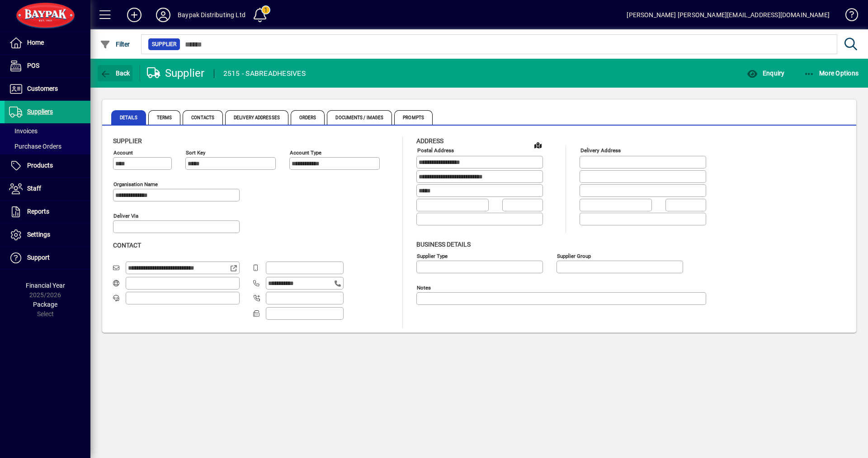 This screenshot has width=868, height=458. What do you see at coordinates (423, 287) in the screenshot?
I see `mat-label: Notes` at bounding box center [423, 287].